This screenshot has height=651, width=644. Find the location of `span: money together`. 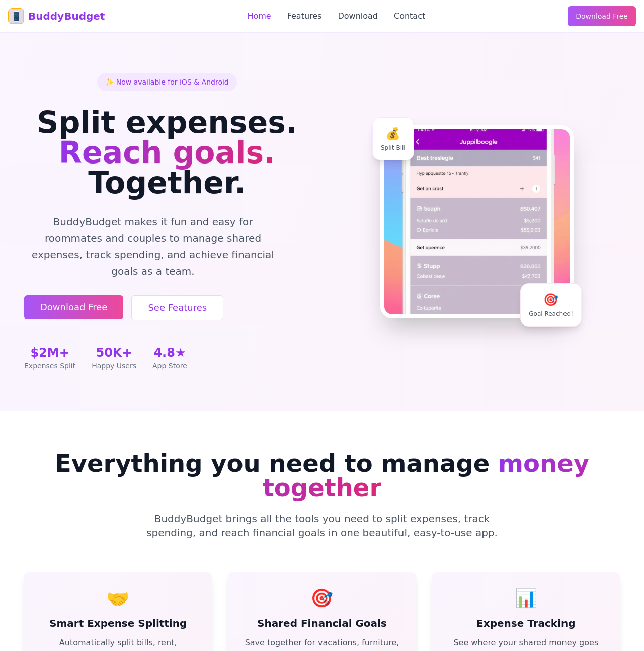

span: money together is located at coordinates (425, 475).